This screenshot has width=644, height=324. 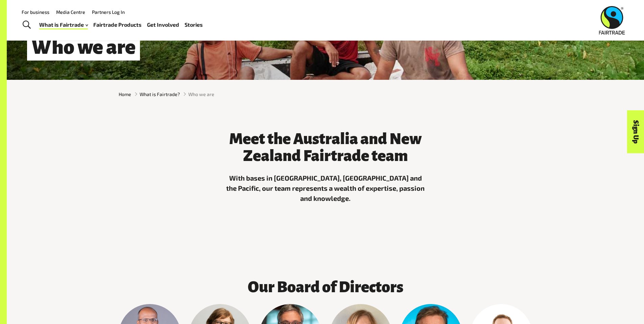 What do you see at coordinates (71, 12) in the screenshot?
I see `a: Media Centre` at bounding box center [71, 12].